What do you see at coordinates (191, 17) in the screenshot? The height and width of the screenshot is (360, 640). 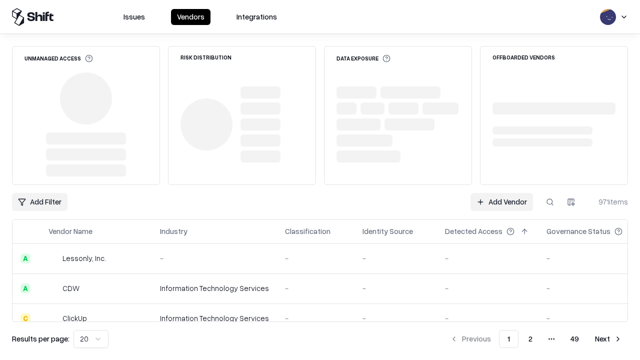 I see `button: Vendors` at bounding box center [191, 17].